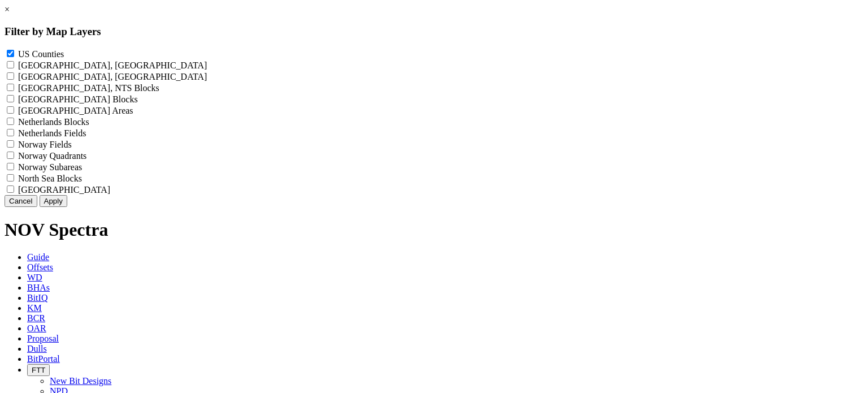 The width and height of the screenshot is (868, 393). Describe the element at coordinates (37, 298) in the screenshot. I see `span: BitIQ` at that location.